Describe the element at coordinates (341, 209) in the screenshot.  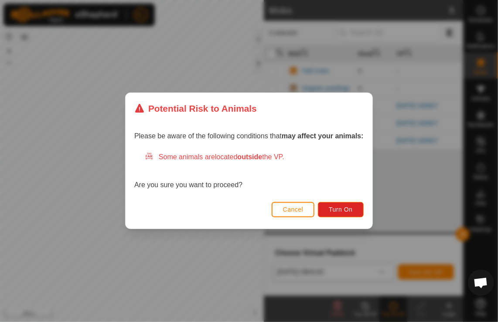
I see `button: Turn On` at that location.